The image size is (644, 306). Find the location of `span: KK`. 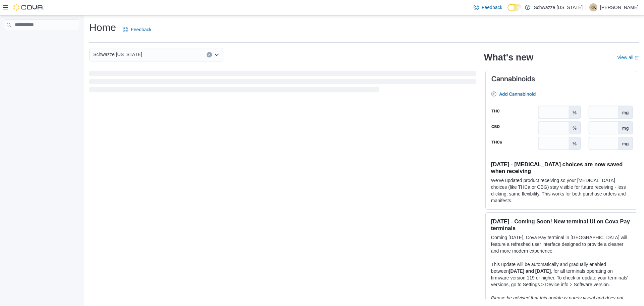

span: KK is located at coordinates (594, 8).